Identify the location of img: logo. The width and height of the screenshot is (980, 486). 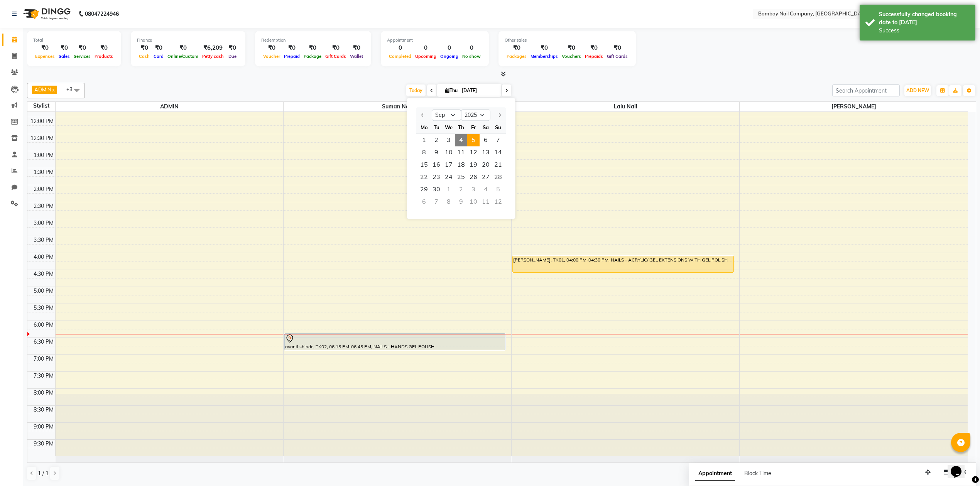
(46, 14).